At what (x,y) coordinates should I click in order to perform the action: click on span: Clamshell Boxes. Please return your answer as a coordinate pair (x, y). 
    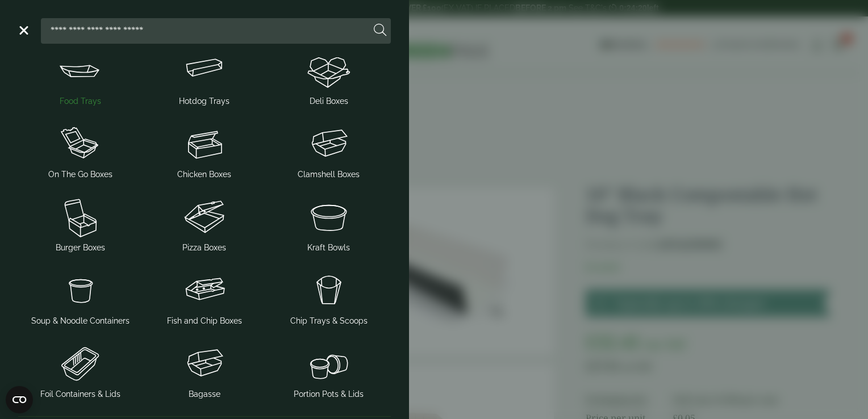
    Looking at the image, I should click on (328, 175).